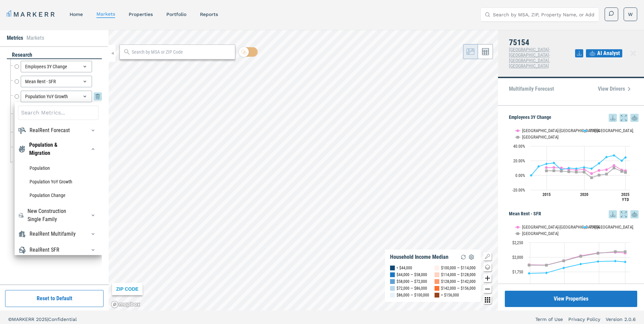 This screenshot has height=324, width=644. What do you see at coordinates (625, 262) in the screenshot?
I see `path: Monday, 14 Jul, 17:00, 1,916.87. 75154.` at bounding box center [625, 262].